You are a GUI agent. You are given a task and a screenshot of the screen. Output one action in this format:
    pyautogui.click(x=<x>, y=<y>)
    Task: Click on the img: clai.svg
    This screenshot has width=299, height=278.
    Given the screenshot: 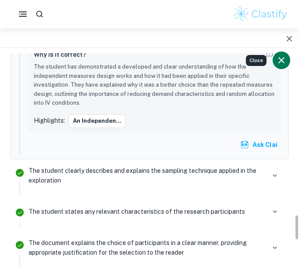 What is the action you would take?
    pyautogui.click(x=245, y=144)
    